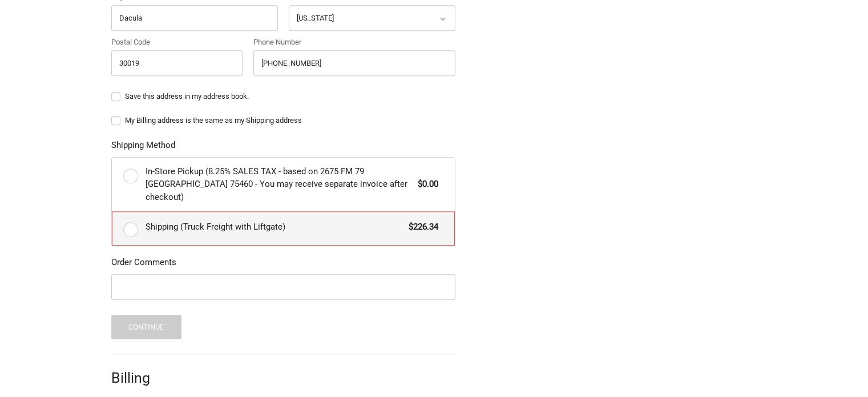 This screenshot has height=397, width=868. What do you see at coordinates (839, 369) in the screenshot?
I see `div: Chat Widget` at bounding box center [839, 369].